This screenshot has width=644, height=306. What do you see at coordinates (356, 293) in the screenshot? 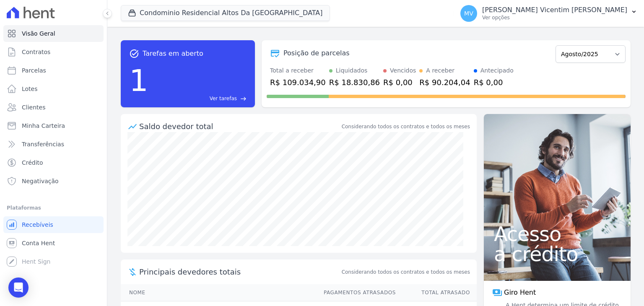
I see `th: Pagamentos Atrasados` at bounding box center [356, 293].